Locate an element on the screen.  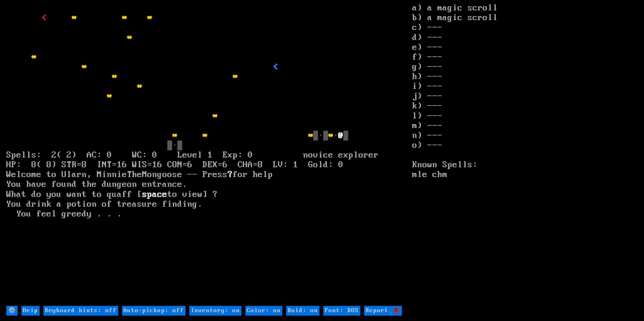
input: Inventory: on is located at coordinates (216, 310).